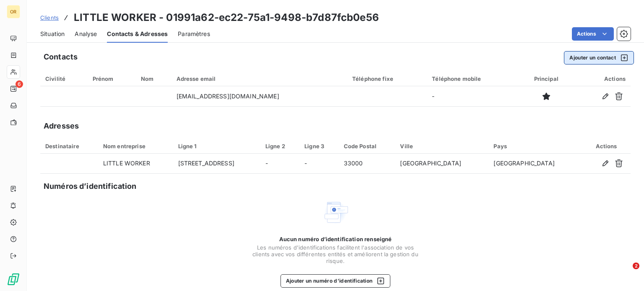 This screenshot has width=644, height=291. What do you see at coordinates (335, 212) in the screenshot?
I see `img: Empty state` at bounding box center [335, 212].